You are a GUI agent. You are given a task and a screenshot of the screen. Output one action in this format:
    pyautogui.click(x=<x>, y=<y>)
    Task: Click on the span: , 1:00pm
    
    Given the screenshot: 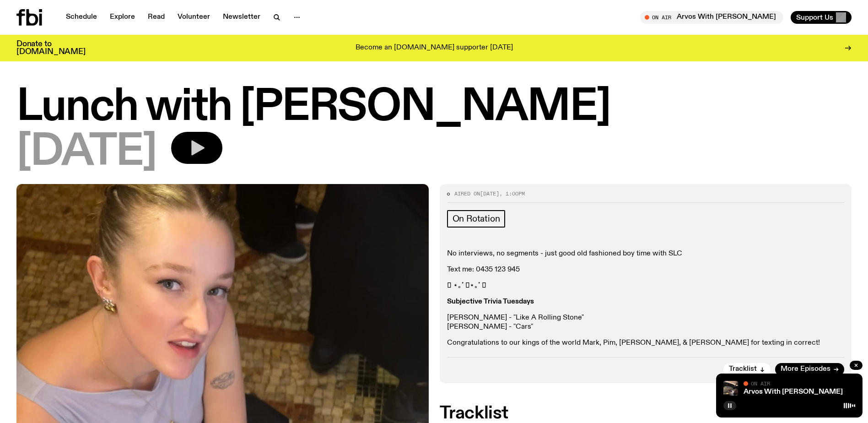 What is the action you would take?
    pyautogui.click(x=512, y=193)
    